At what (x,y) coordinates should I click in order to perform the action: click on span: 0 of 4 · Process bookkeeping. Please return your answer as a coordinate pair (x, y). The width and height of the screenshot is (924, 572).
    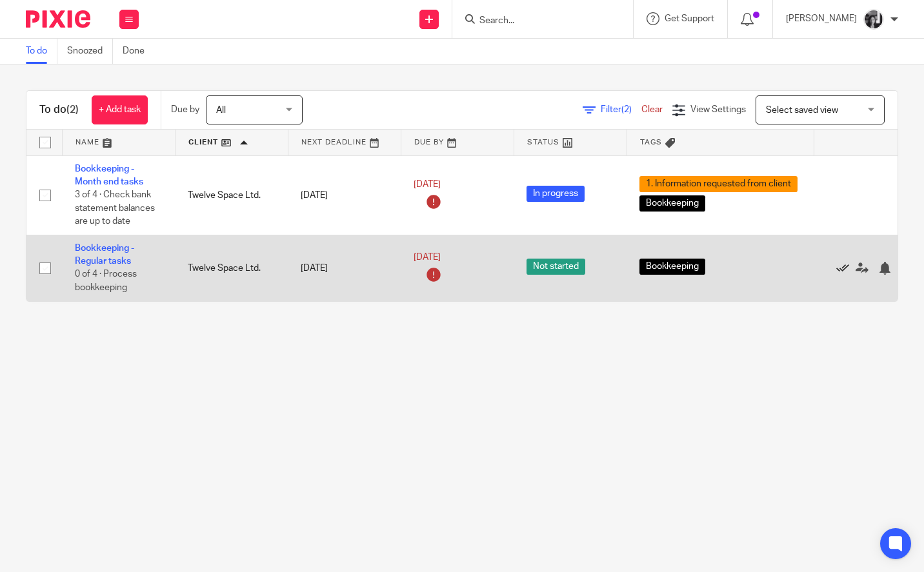
    Looking at the image, I should click on (106, 281).